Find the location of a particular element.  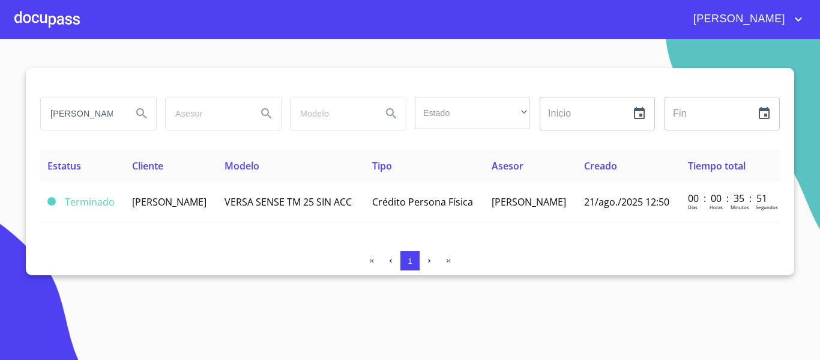

p: 00 : 00 : 35 : 51 is located at coordinates (728, 198).